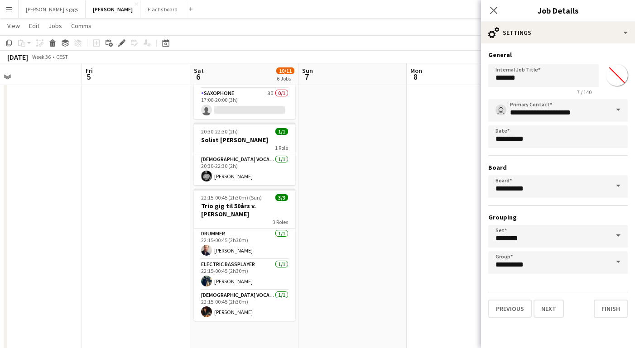 The width and height of the screenshot is (635, 348). I want to click on a: View, so click(14, 26).